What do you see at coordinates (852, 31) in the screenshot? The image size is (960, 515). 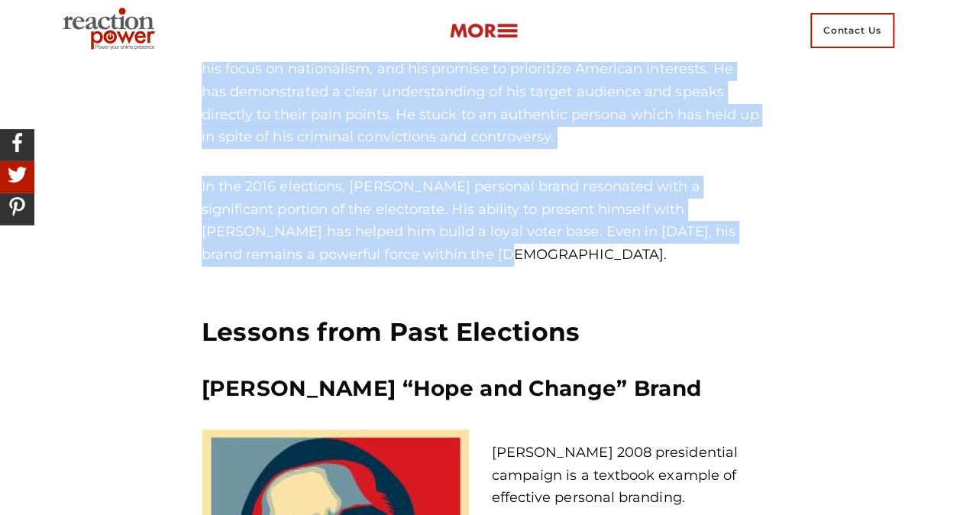 I see `span: Contact Us` at bounding box center [852, 31].